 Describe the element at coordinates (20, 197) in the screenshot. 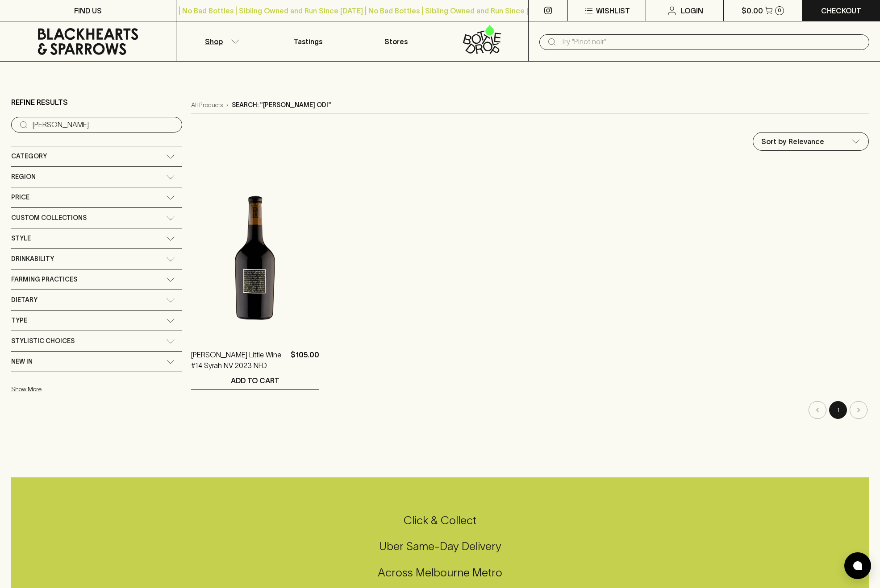

I see `span: Price` at that location.